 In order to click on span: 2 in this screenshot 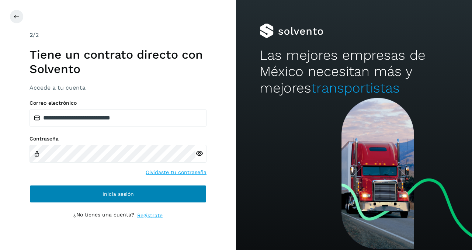, I will do `click(31, 35)`.